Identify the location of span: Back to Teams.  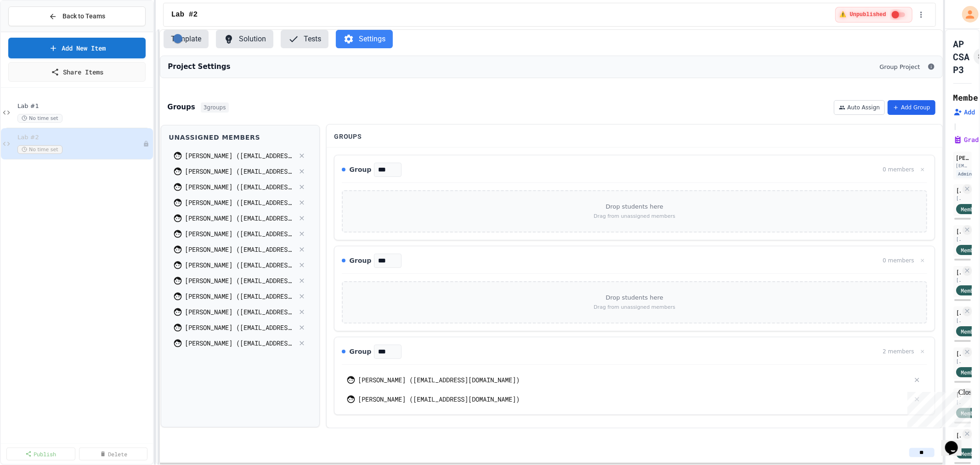
(84, 16).